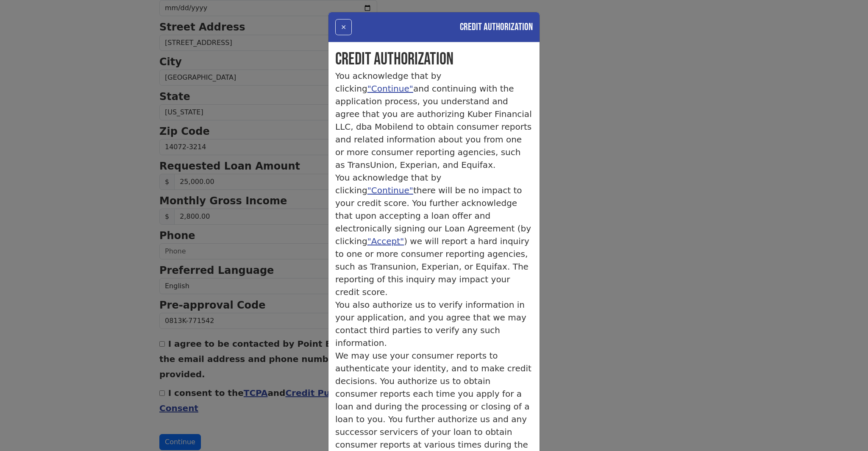 This screenshot has width=868, height=451. I want to click on h4: Credit Authorization, so click(496, 27).